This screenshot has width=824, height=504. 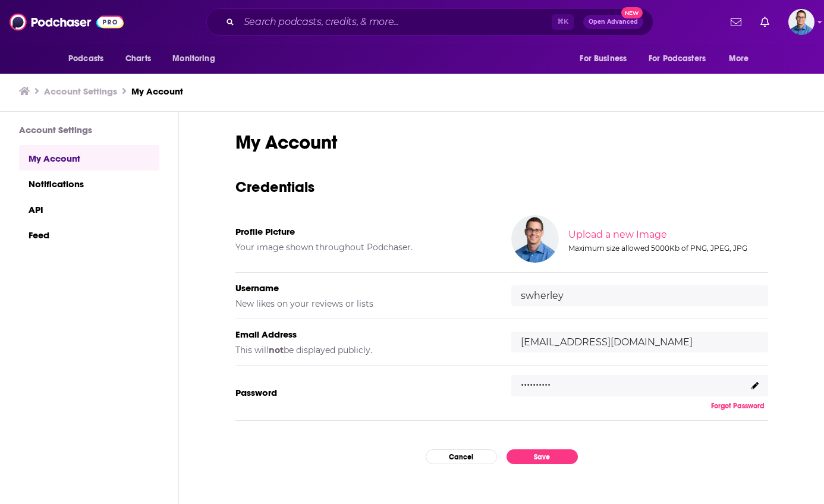 I want to click on img: User Profile, so click(x=802, y=22).